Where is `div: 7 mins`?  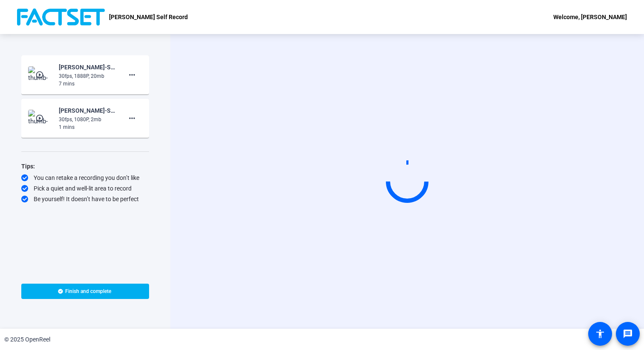
div: 7 mins is located at coordinates (87, 84).